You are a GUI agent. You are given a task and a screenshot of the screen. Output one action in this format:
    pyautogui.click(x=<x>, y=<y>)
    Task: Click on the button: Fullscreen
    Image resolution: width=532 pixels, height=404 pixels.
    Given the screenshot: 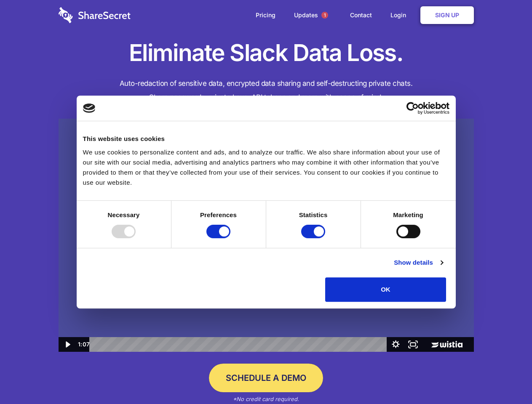 What is the action you would take?
    pyautogui.click(x=413, y=345)
    